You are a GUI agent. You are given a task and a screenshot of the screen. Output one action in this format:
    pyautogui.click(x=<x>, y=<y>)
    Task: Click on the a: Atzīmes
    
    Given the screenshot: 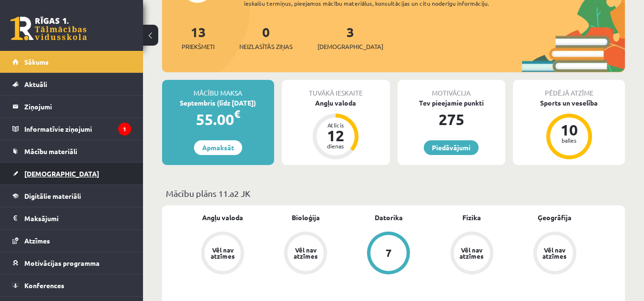 What is the action you would take?
    pyautogui.click(x=71, y=241)
    